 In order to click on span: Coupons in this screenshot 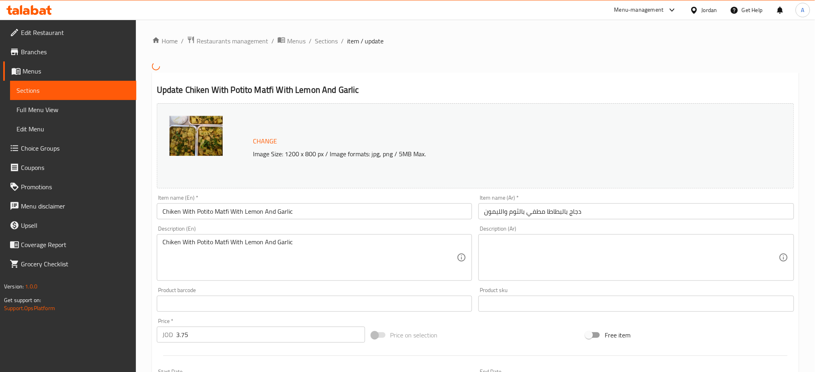, I will do `click(75, 168)`.